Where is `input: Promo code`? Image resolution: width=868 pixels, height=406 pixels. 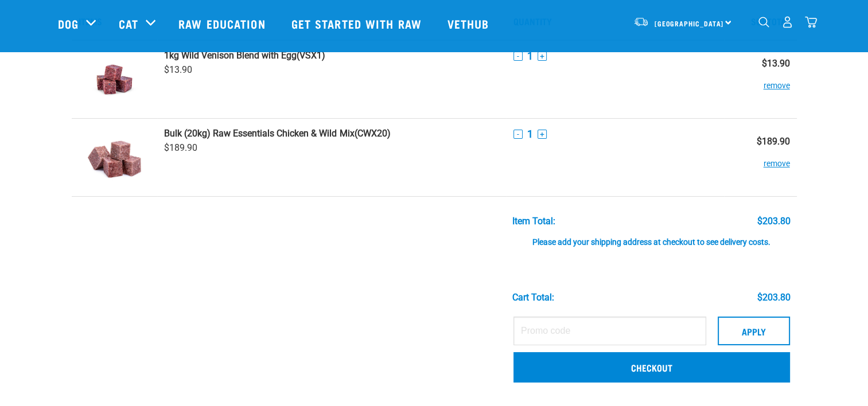 input: Promo code is located at coordinates (610, 331).